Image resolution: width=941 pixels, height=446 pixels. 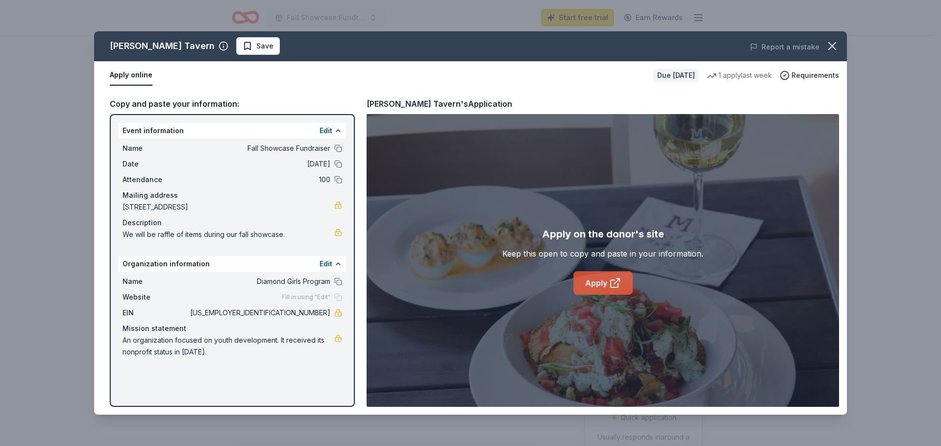 I want to click on div: Event information, so click(x=232, y=131).